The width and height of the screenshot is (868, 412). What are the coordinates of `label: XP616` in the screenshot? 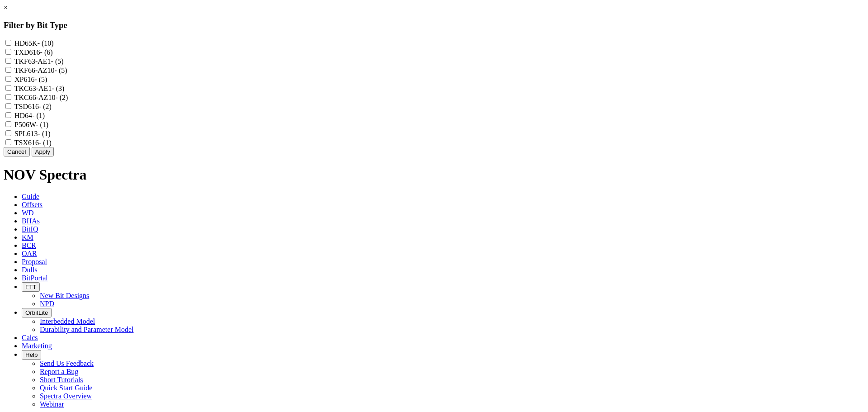 It's located at (31, 79).